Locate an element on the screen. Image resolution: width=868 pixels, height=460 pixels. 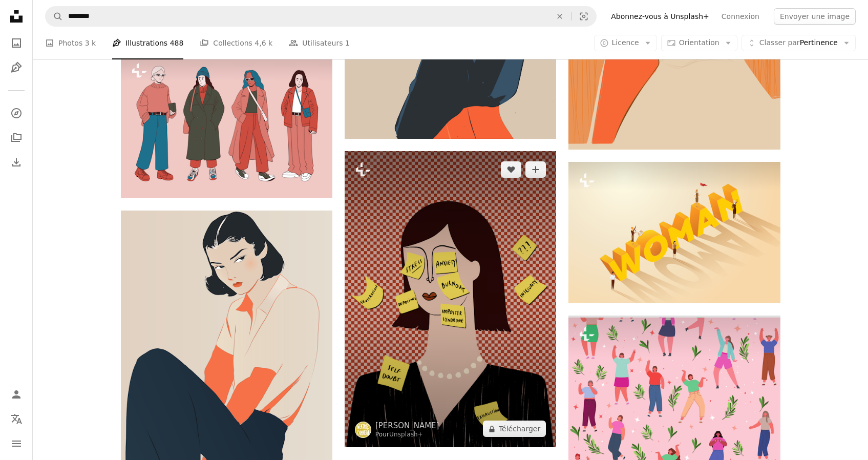
img: Groupe de femmes debout sur une grande lettre le mot femme Montrez le pouvoir des femmes, fortes,... is located at coordinates (674, 232).